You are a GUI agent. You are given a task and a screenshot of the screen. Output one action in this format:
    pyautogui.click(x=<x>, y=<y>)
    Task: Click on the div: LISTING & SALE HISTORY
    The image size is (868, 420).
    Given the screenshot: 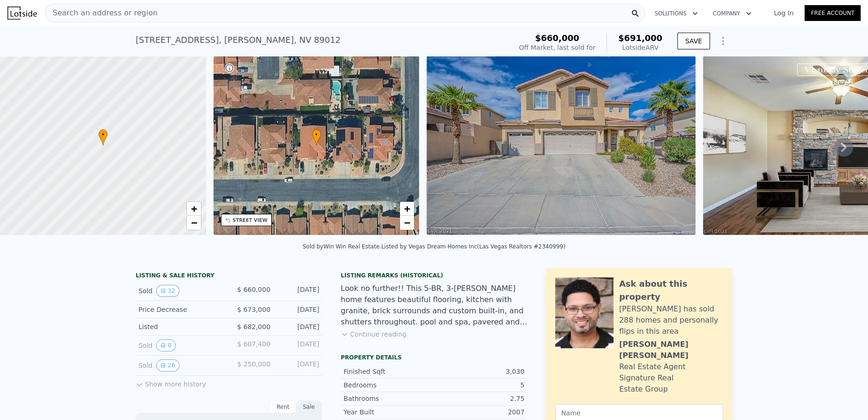 What is the action you would take?
    pyautogui.click(x=229, y=277)
    